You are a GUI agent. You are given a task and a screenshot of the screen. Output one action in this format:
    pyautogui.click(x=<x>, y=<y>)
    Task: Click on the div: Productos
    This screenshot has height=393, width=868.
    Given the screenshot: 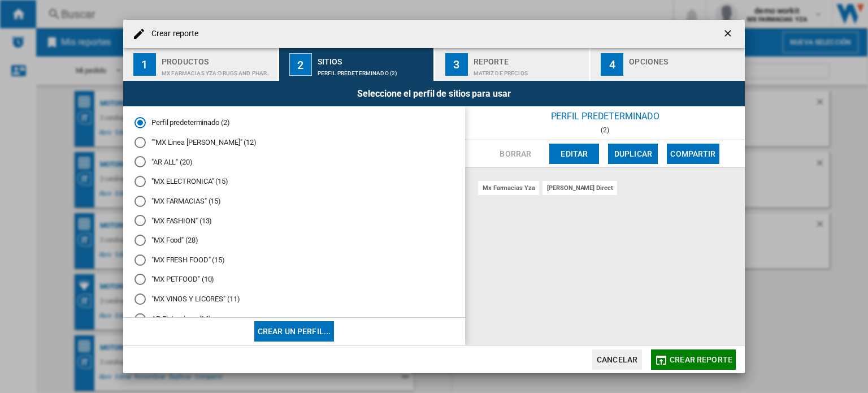 What is the action you would take?
    pyautogui.click(x=217, y=58)
    